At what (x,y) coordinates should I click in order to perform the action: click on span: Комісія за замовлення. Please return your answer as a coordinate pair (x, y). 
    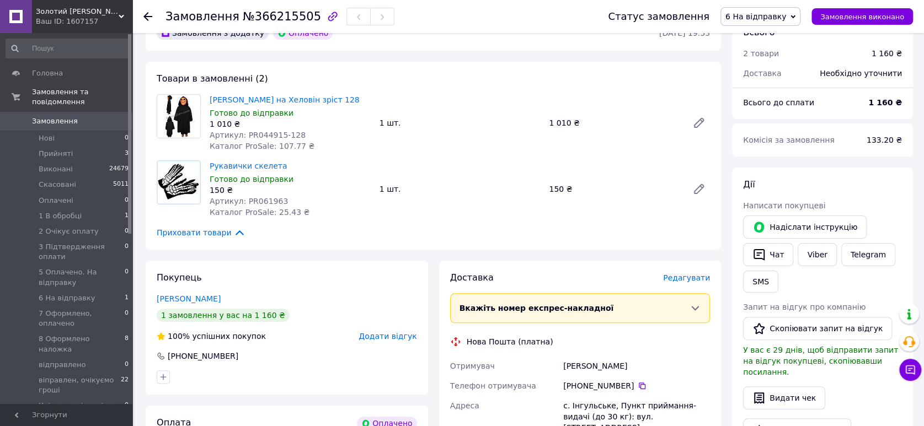
    Looking at the image, I should click on (789, 140).